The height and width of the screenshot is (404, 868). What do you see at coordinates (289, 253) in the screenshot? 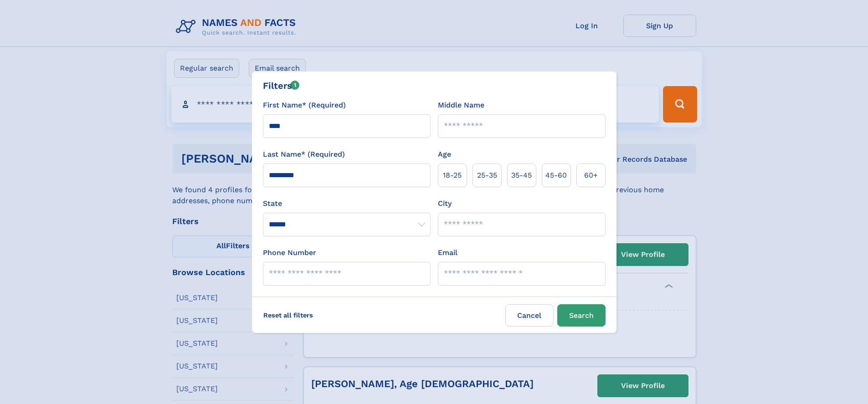
I see `label: Phone Number` at bounding box center [289, 253].